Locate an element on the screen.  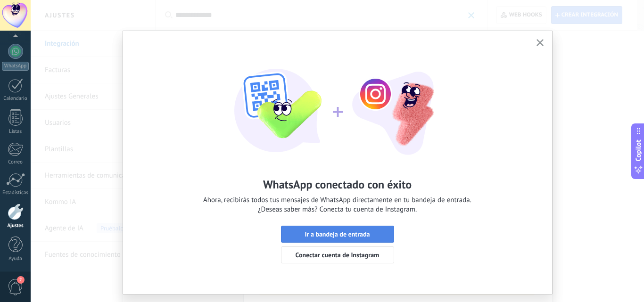
button: Conectar cuenta de Instagram is located at coordinates (337, 255).